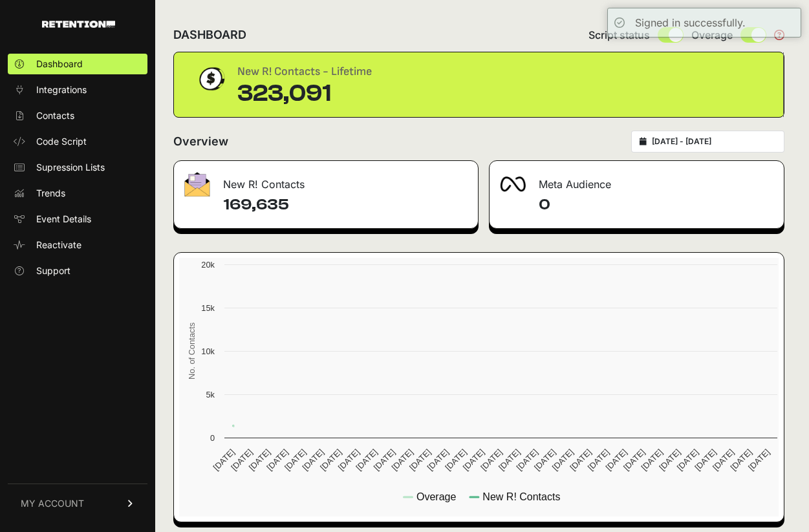 The image size is (809, 532). Describe the element at coordinates (619, 35) in the screenshot. I see `span: Script status` at that location.